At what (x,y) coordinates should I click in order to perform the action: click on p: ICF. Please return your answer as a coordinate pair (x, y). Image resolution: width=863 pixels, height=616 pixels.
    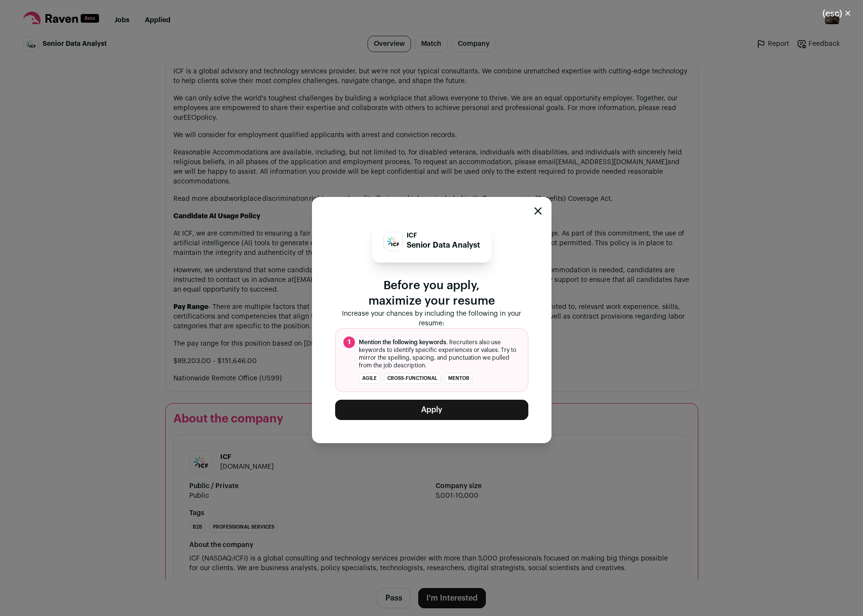
    Looking at the image, I should click on (444, 235).